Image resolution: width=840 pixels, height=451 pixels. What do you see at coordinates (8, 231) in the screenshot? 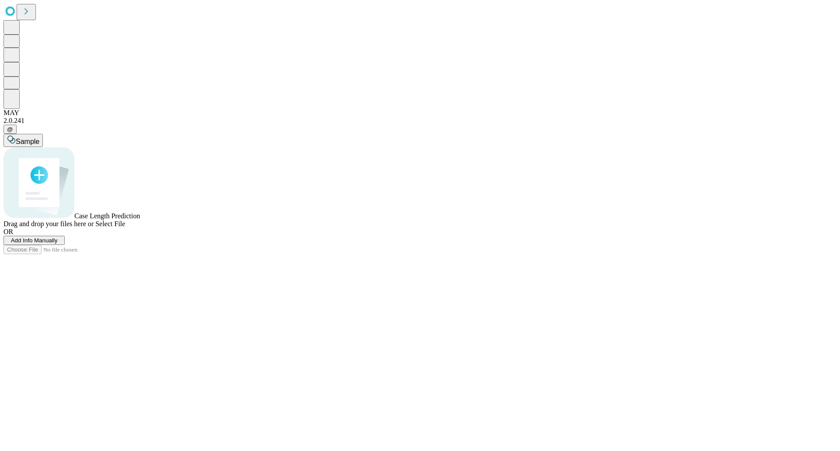
I see `span: OR` at bounding box center [8, 231].